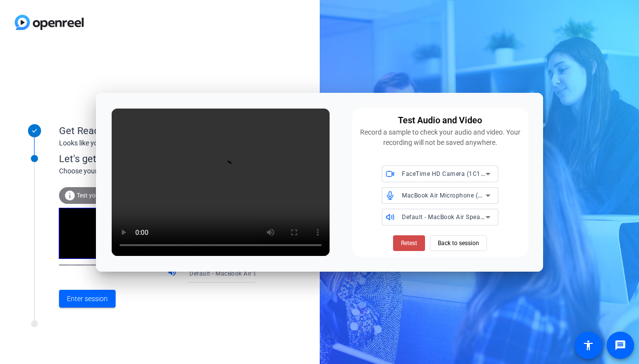  Describe the element at coordinates (451, 195) in the screenshot. I see `span: MacBook Air Microphone (Built-in)` at that location.